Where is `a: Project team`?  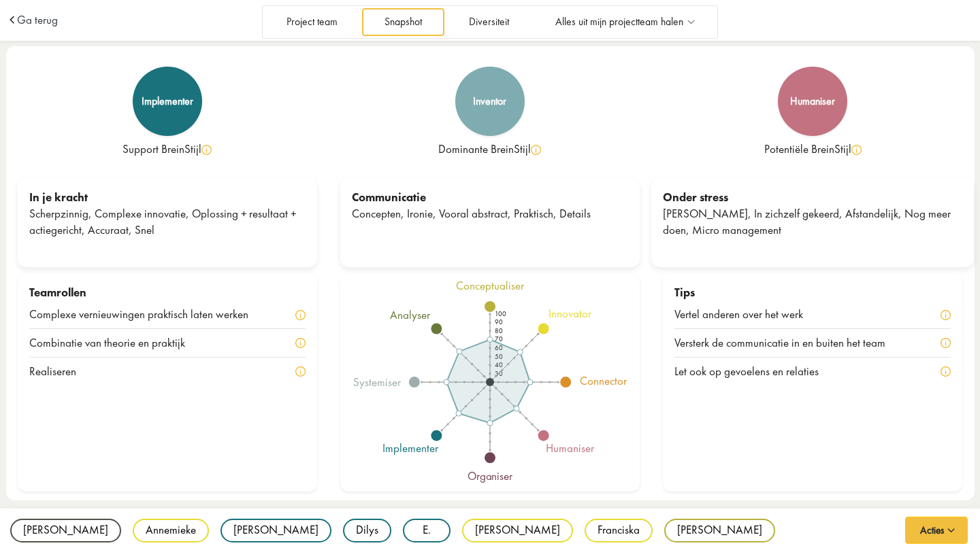
a: Project team is located at coordinates (313, 22).